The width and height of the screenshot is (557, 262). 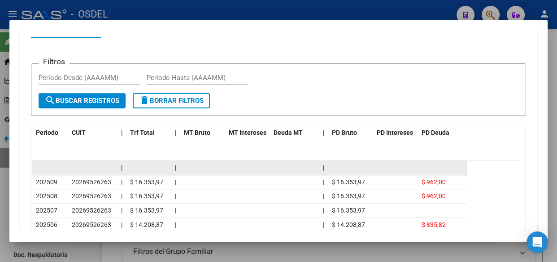 I want to click on span: PD Intereses, so click(x=395, y=132).